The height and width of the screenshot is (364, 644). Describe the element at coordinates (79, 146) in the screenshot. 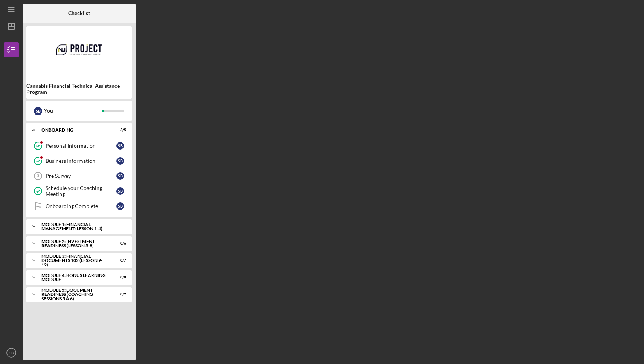

I see `a: Personal InformationSB` at that location.